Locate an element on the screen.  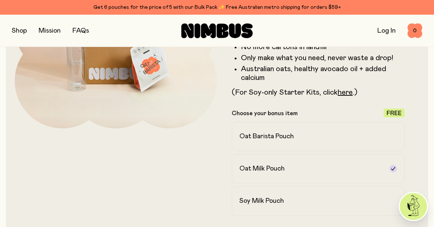
h2: Oat Milk Pouch is located at coordinates (262, 169).